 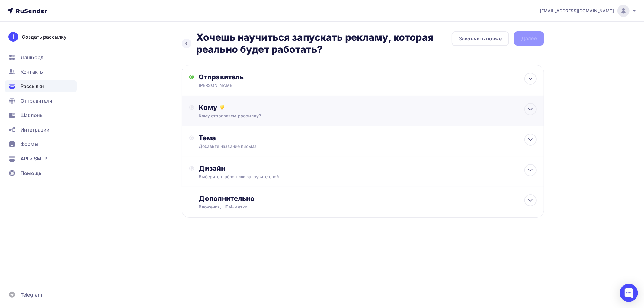 What do you see at coordinates (351, 176) in the screenshot?
I see `div: Выберите шаблон или загрузите свой` at bounding box center [351, 176].